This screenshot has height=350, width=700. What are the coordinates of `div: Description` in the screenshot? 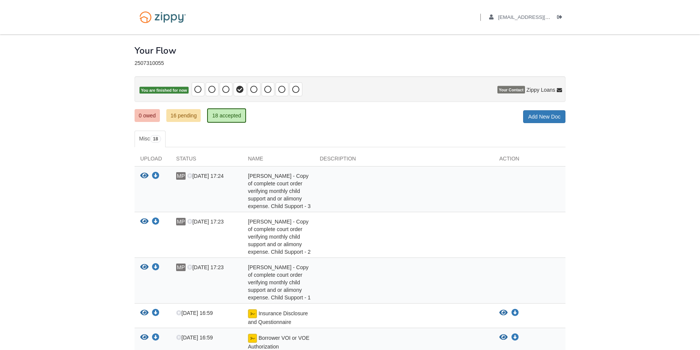 It's located at (404, 161).